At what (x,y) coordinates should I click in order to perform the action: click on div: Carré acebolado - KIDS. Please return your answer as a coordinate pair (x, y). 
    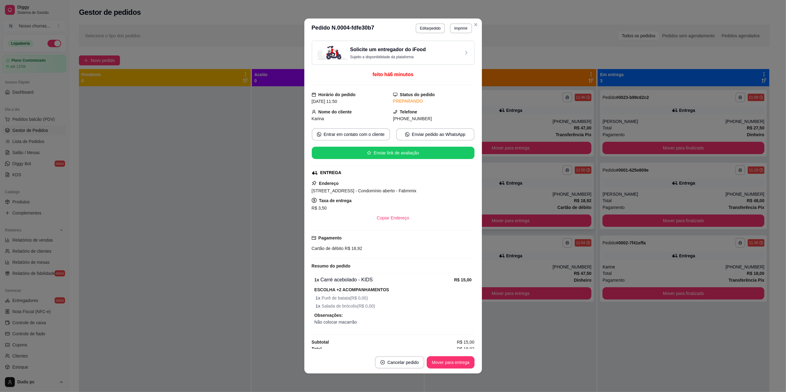
    Looking at the image, I should click on (384, 280).